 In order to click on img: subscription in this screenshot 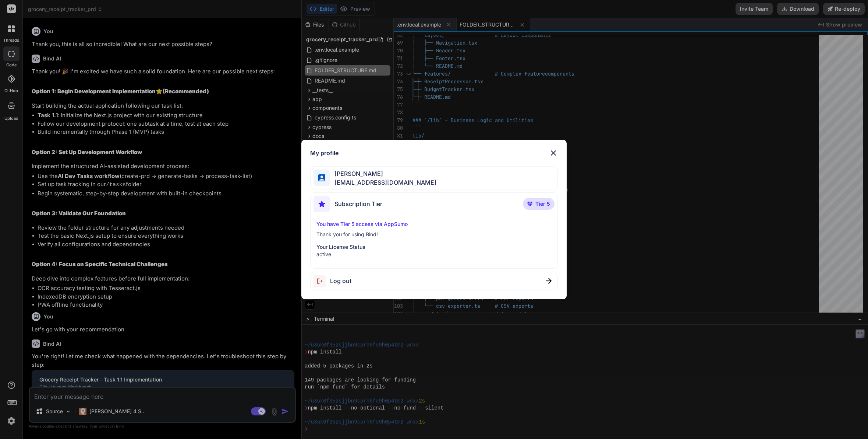, I will do `click(321, 204)`.